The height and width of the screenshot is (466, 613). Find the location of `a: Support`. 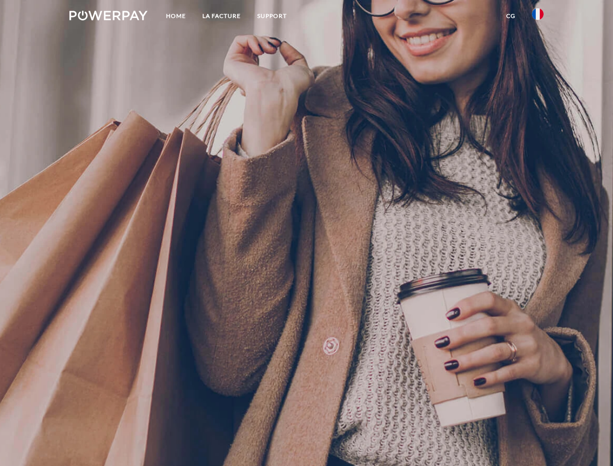

a: Support is located at coordinates (272, 16).